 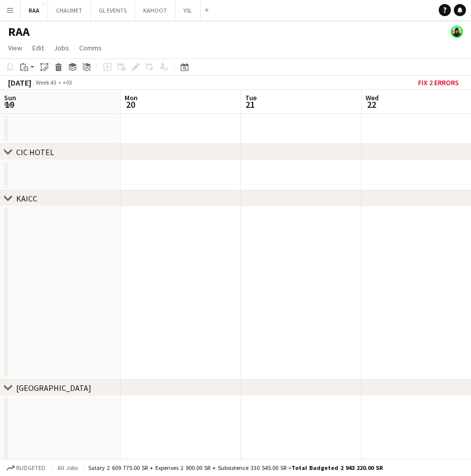 What do you see at coordinates (68, 468) in the screenshot?
I see `span: All jobs` at bounding box center [68, 468].